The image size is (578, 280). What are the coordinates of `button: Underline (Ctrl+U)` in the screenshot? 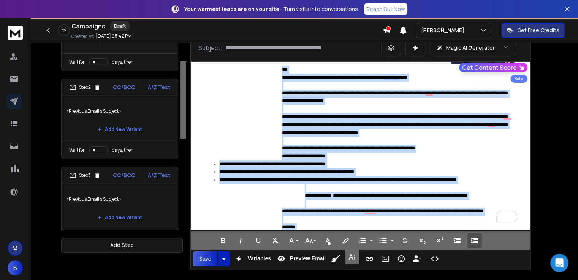 It's located at (258, 241).